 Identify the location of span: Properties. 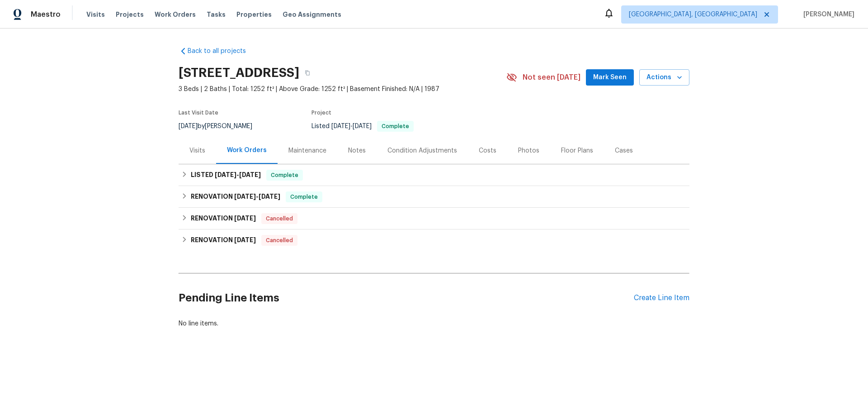
(254, 14).